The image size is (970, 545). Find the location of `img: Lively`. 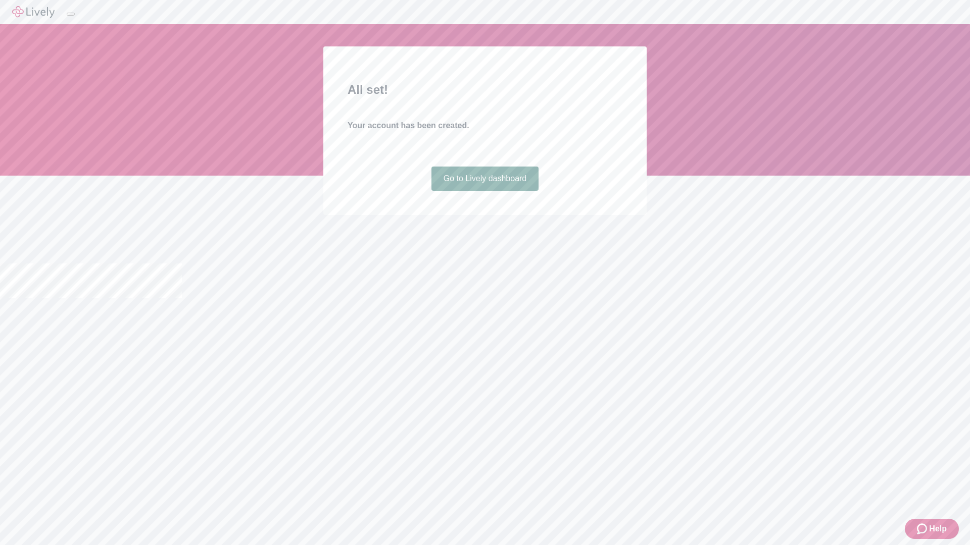

img: Lively is located at coordinates (33, 12).